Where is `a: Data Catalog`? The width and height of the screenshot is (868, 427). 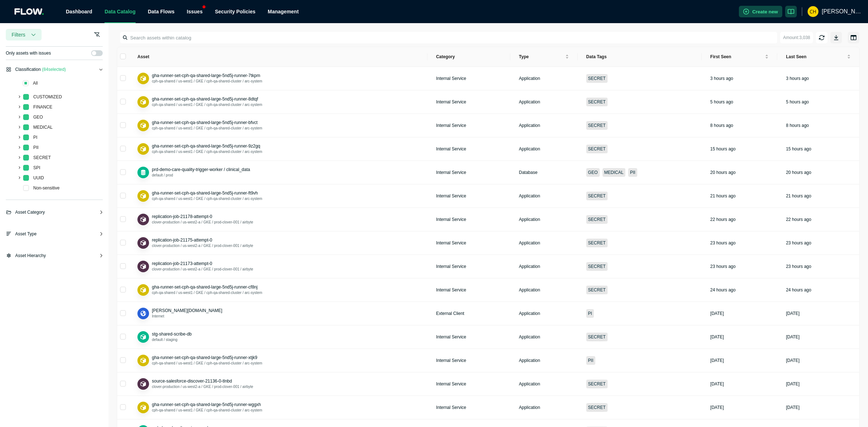 a: Data Catalog is located at coordinates (120, 12).